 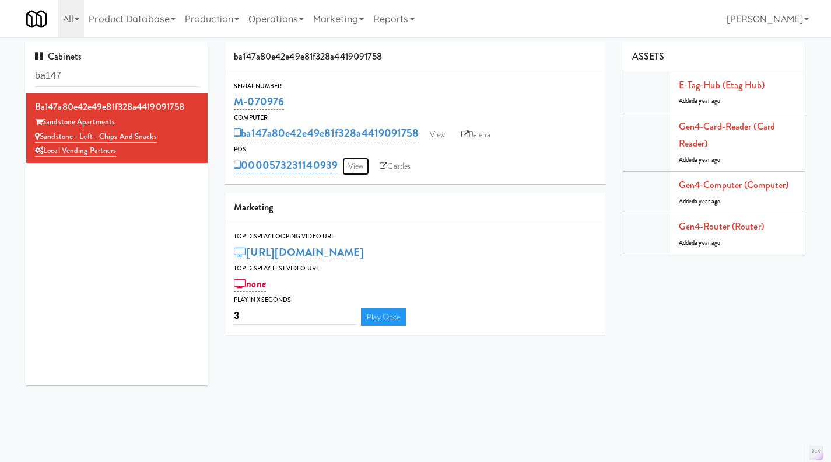 I want to click on a: Gen4-computer (Computer), so click(x=734, y=184).